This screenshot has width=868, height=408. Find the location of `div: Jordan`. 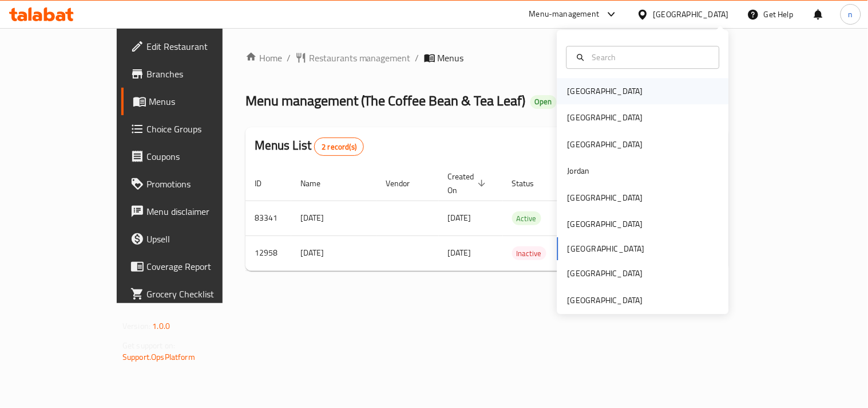

div: Jordan is located at coordinates (579, 171).